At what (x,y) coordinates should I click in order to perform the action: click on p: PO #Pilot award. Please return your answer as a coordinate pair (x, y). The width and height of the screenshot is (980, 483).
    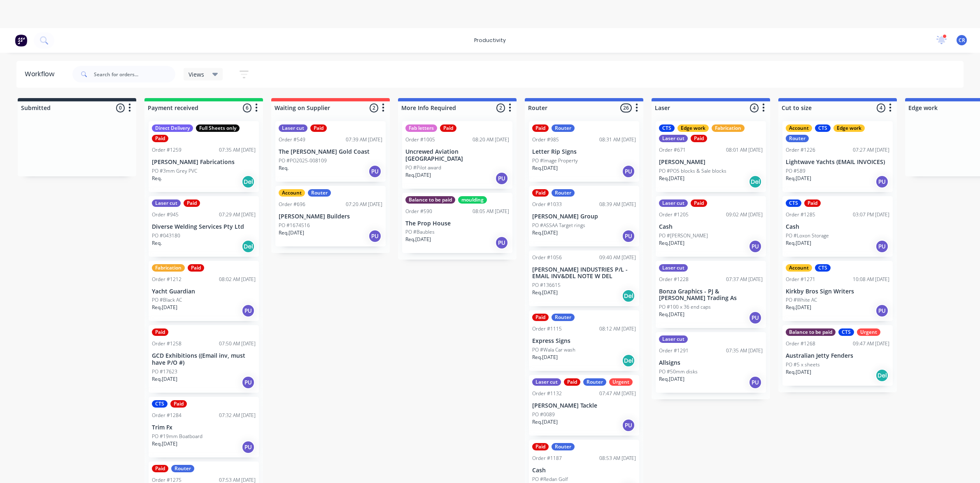
    Looking at the image, I should click on (423, 167).